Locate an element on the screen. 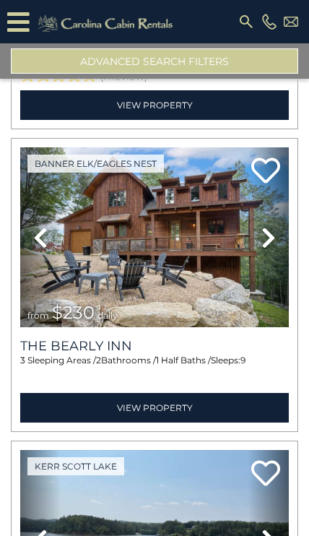 This screenshot has height=536, width=309. span: 1 Half Baths / is located at coordinates (183, 360).